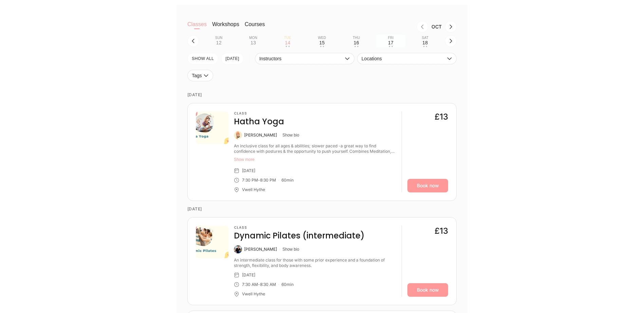  Describe the element at coordinates (238, 250) in the screenshot. I see `img: Svenja O'Connor` at that location.